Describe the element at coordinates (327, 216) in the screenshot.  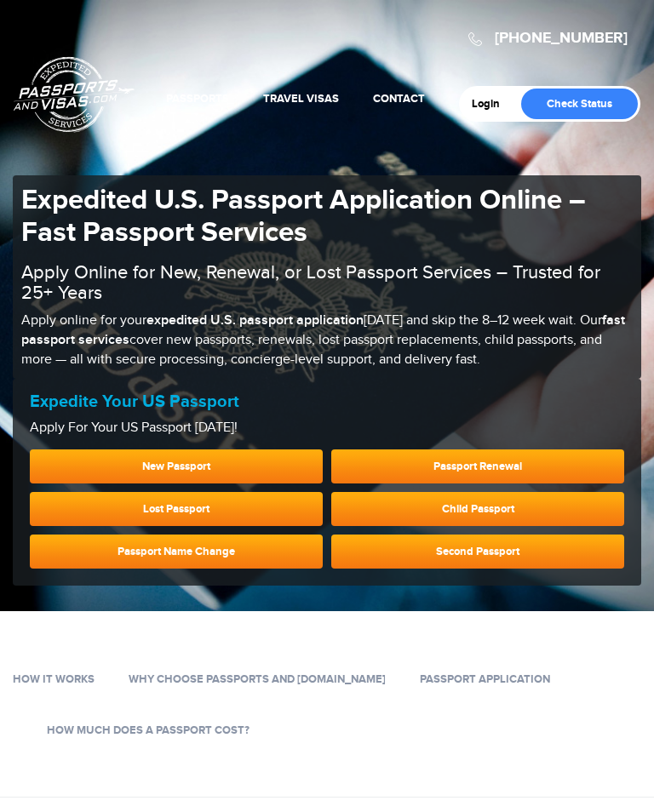
I see `h1: Expedited U.S. Passport Application Online – Fast Passport Services` at that location.